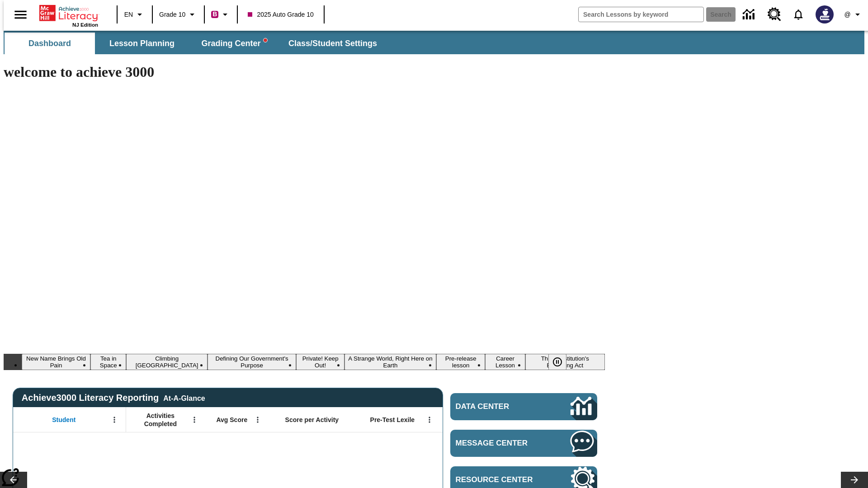 This screenshot has height=488, width=868. I want to click on span: Grading Center, so click(234, 43).